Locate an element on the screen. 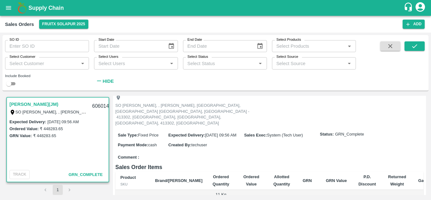 The height and width of the screenshot is (200, 431). button: Add is located at coordinates (414, 24).